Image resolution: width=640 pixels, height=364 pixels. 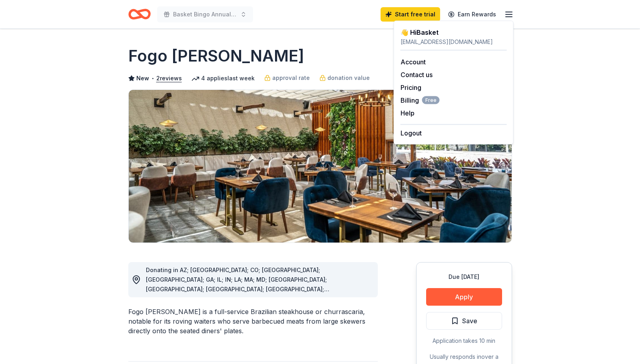 What do you see at coordinates (464, 297) in the screenshot?
I see `button: Apply` at bounding box center [464, 297].